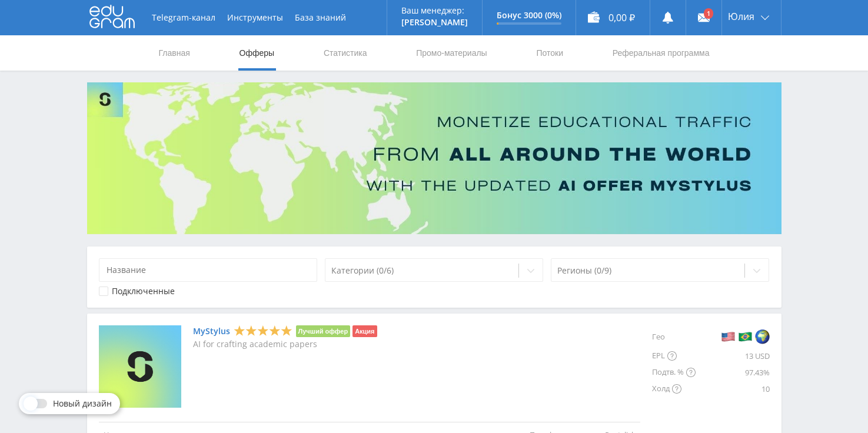 This screenshot has width=868, height=433. I want to click on div: 97.43%, so click(732, 372).